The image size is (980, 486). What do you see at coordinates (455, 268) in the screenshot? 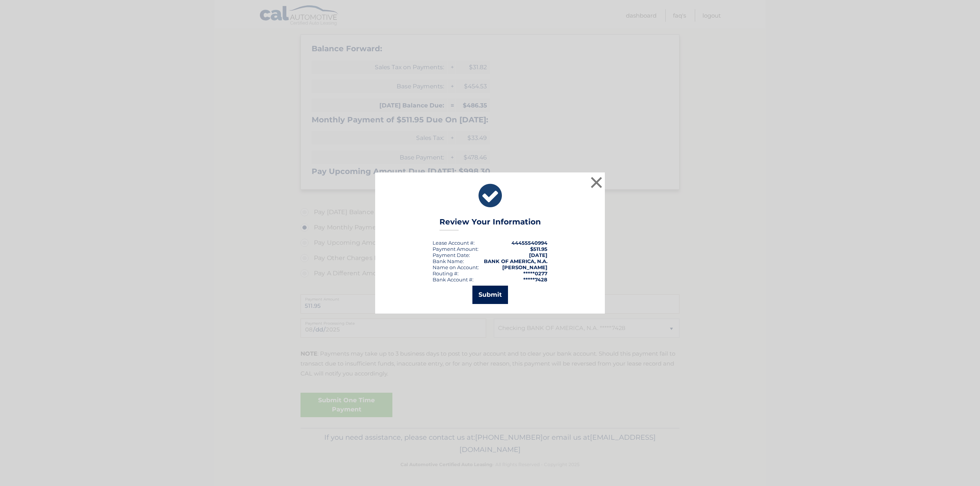
I see `div: Name on Account:` at bounding box center [455, 268].